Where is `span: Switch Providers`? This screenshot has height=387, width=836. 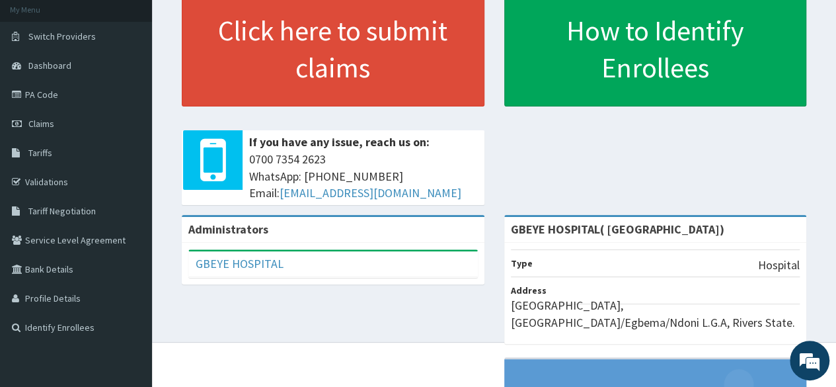 span: Switch Providers is located at coordinates (62, 36).